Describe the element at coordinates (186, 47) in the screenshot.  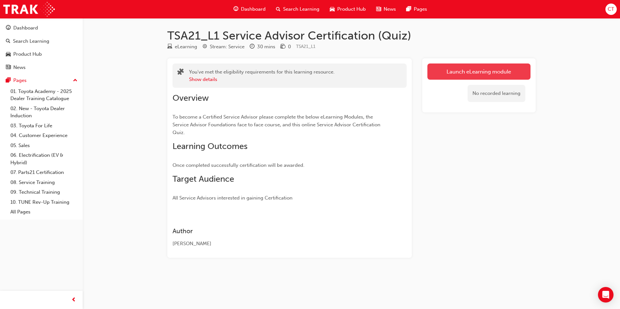
I see `div: eLearning` at that location.